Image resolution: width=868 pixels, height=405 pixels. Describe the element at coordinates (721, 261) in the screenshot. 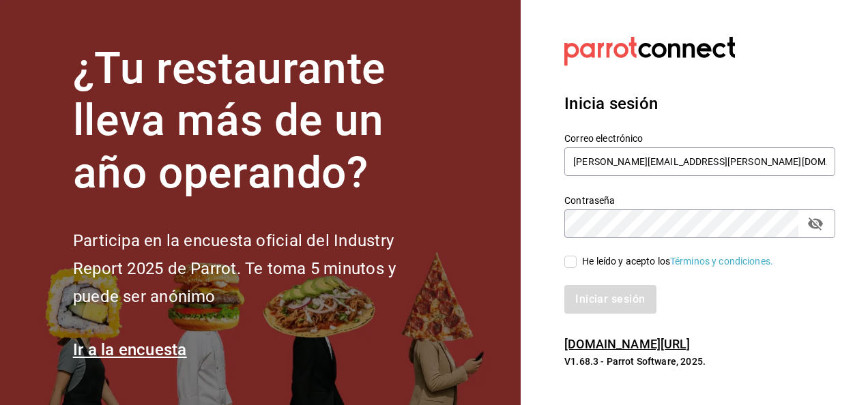

I see `a: Términos y condiciones.` at that location.